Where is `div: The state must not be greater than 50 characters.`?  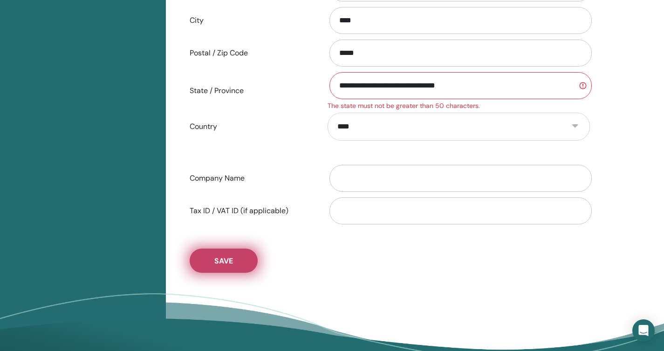 div: The state must not be greater than 50 characters. is located at coordinates (458, 106).